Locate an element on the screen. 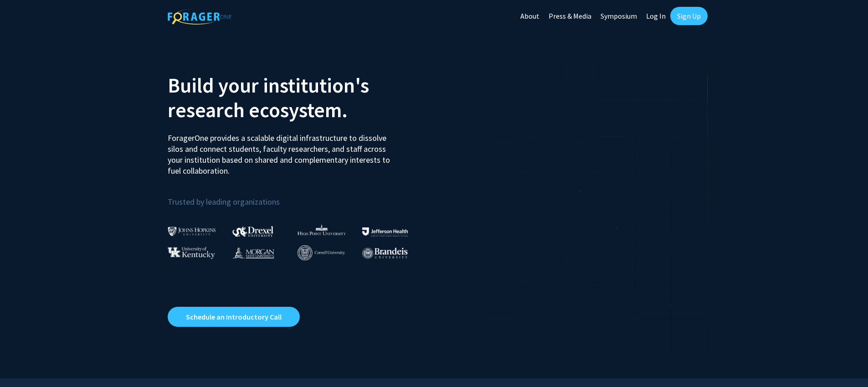 The height and width of the screenshot is (387, 868). img: Morgan State University is located at coordinates (253, 252).